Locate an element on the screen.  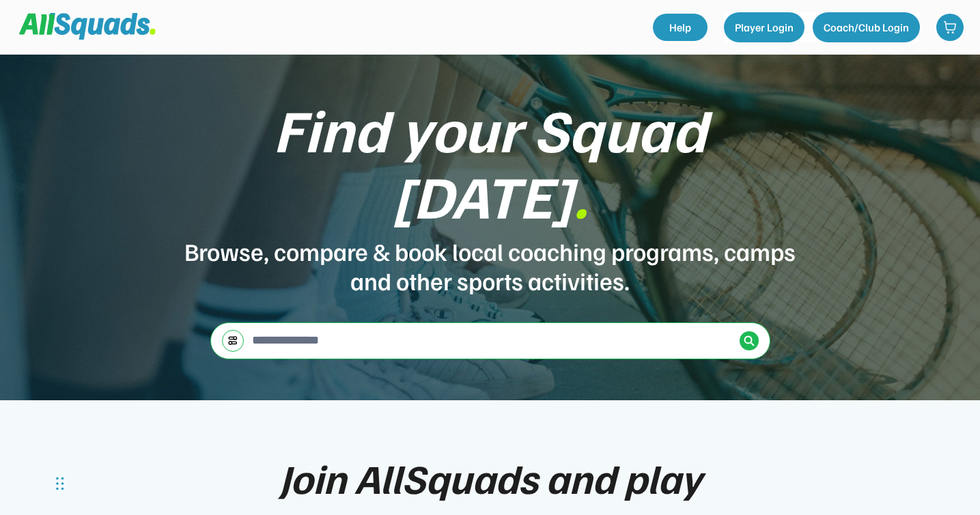
button: Player Login is located at coordinates (764, 27).